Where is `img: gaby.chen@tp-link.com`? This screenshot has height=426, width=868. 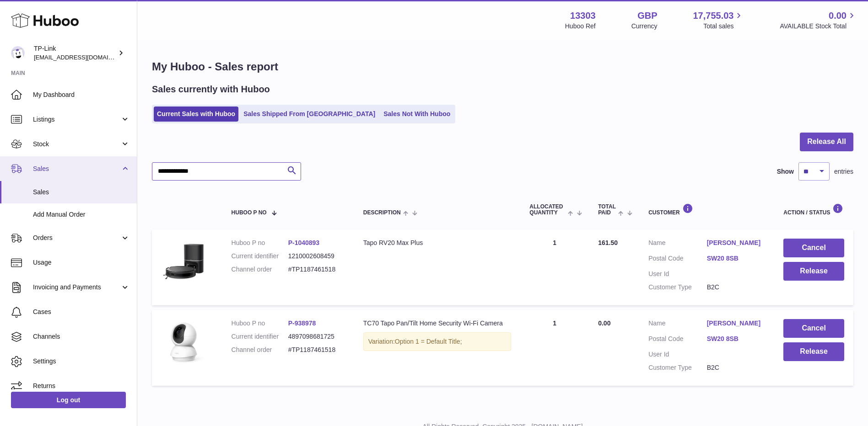
img: gaby.chen@tp-link.com is located at coordinates (18, 53).